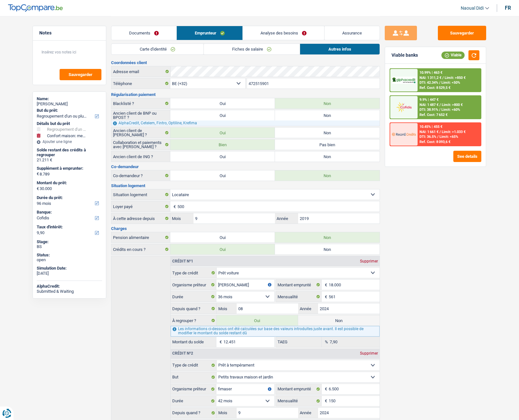 The image size is (519, 420). Describe the element at coordinates (35, 8) in the screenshot. I see `img: TopCompare Logo` at that location.